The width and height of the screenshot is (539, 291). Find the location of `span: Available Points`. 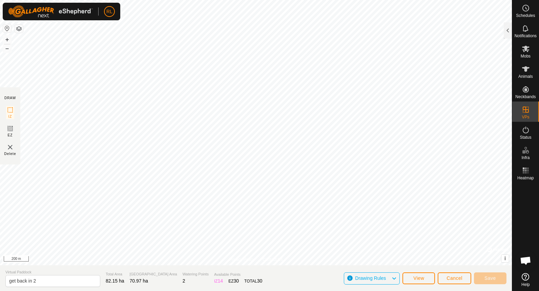

span: Available Points is located at coordinates (238, 275).